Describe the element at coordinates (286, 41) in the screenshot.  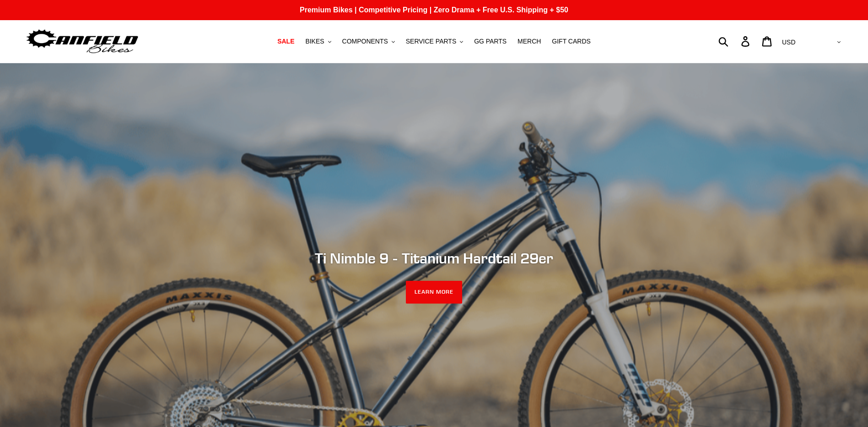
I see `span: SALE` at that location.